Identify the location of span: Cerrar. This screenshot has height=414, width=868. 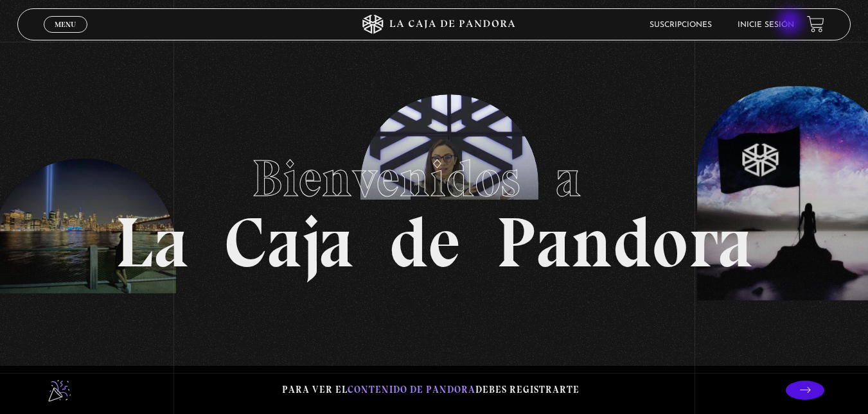
(65, 36).